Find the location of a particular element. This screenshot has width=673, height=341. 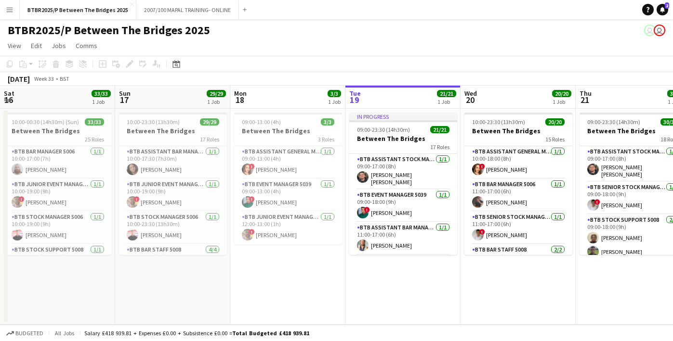

span: Comms is located at coordinates (86, 46).